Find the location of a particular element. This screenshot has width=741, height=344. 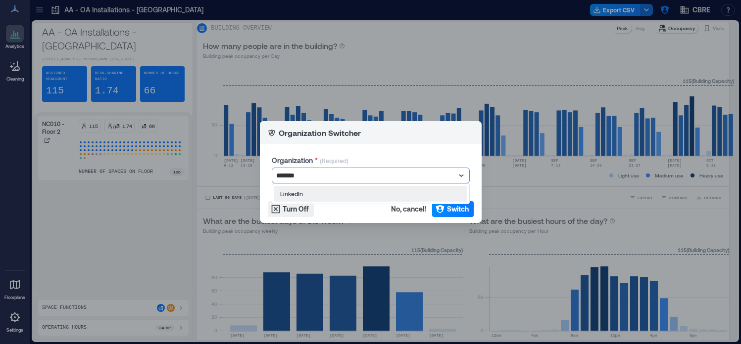

span: Turn Off is located at coordinates (295, 209).